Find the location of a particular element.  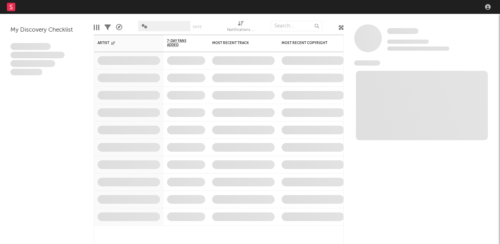

a: Some Artist is located at coordinates (403, 31).